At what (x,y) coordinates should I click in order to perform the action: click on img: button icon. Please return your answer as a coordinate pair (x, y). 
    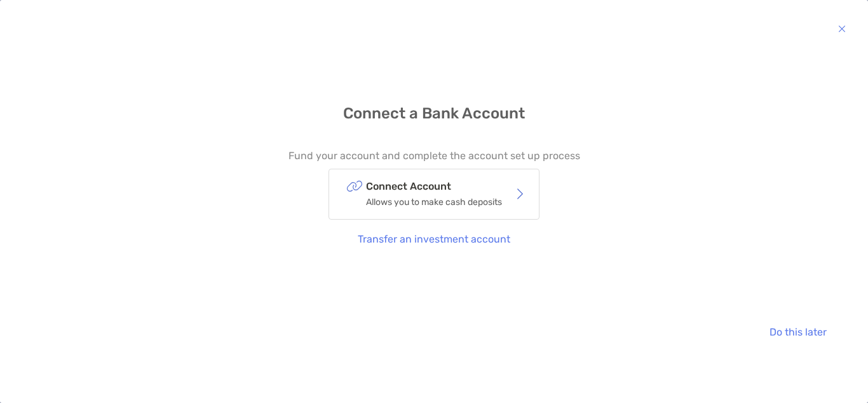
    Looking at the image, I should click on (842, 28).